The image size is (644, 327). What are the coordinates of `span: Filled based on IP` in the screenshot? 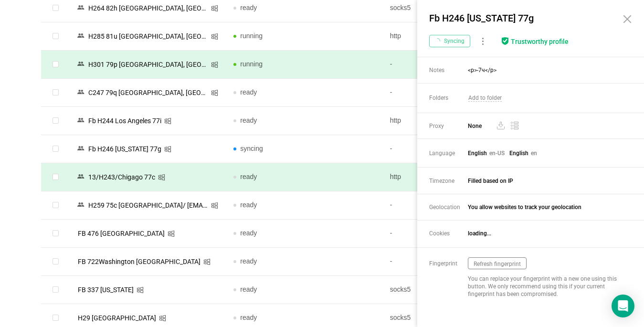 It's located at (547, 181).